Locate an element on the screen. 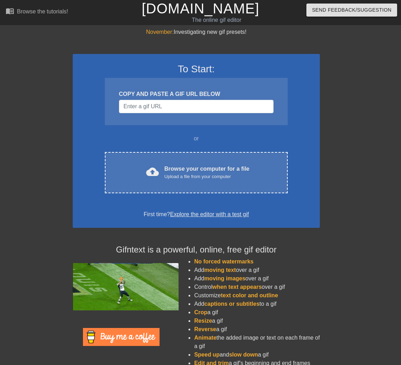 The width and height of the screenshot is (401, 365). li: the added image or text on each frame of a gif is located at coordinates (257, 342).